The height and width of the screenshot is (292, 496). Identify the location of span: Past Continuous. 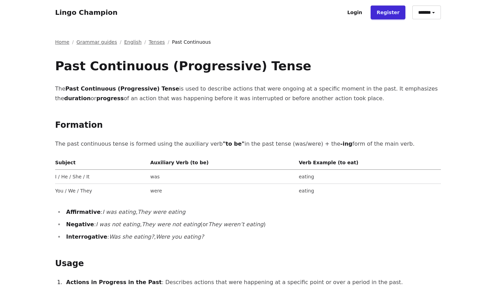
(191, 42).